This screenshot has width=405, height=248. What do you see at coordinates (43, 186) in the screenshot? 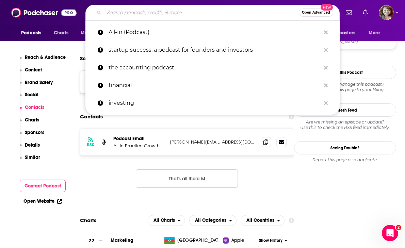
I see `button: Contact Podcast` at bounding box center [43, 186].